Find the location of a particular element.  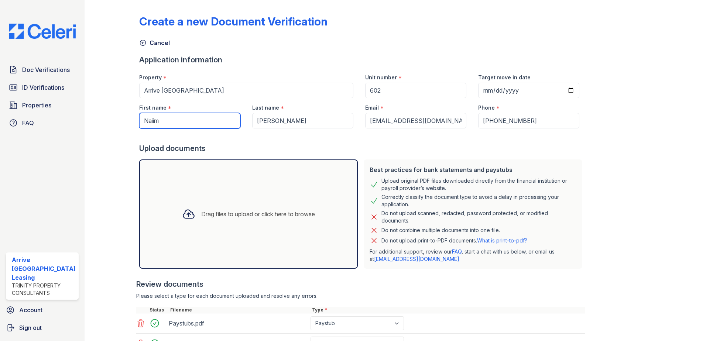

div: Best practices for bank statements and paystubs is located at coordinates (473, 170).